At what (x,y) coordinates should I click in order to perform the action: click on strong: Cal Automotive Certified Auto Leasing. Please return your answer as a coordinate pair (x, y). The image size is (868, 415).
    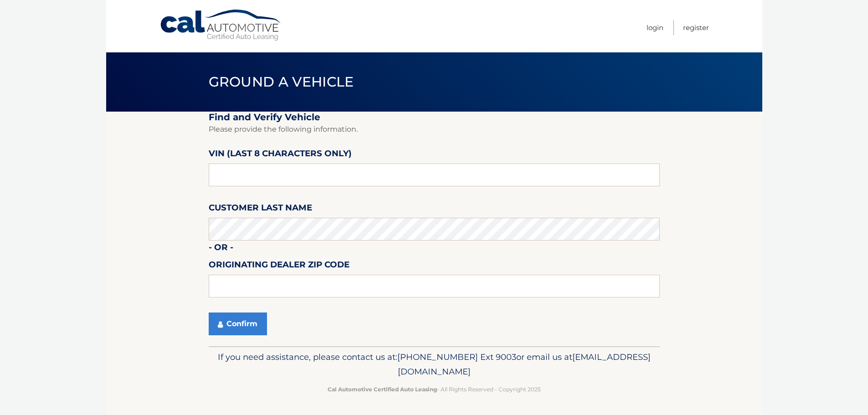
    Looking at the image, I should click on (382, 389).